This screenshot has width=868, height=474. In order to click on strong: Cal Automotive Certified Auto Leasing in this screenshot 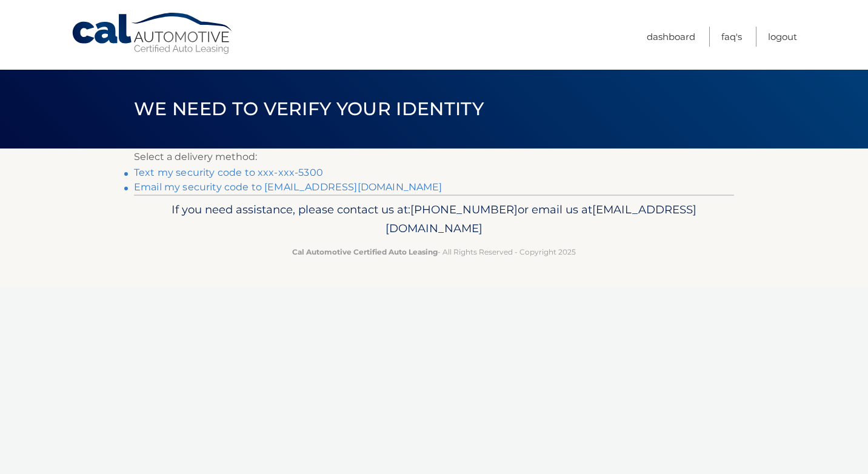, I will do `click(364, 252)`.